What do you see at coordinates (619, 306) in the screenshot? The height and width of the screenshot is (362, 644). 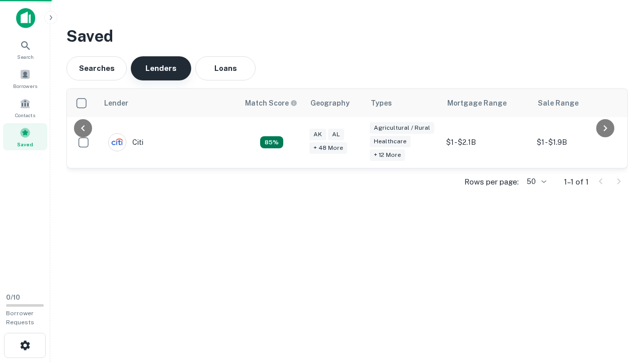 I see `div: Chat Widget` at bounding box center [619, 306].